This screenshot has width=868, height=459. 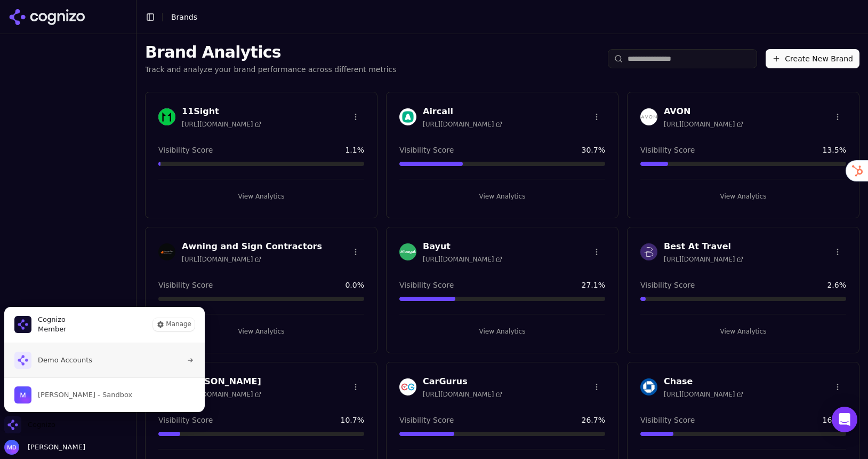 What do you see at coordinates (105, 377) in the screenshot?
I see `div: List of all organization memberships` at bounding box center [105, 377].